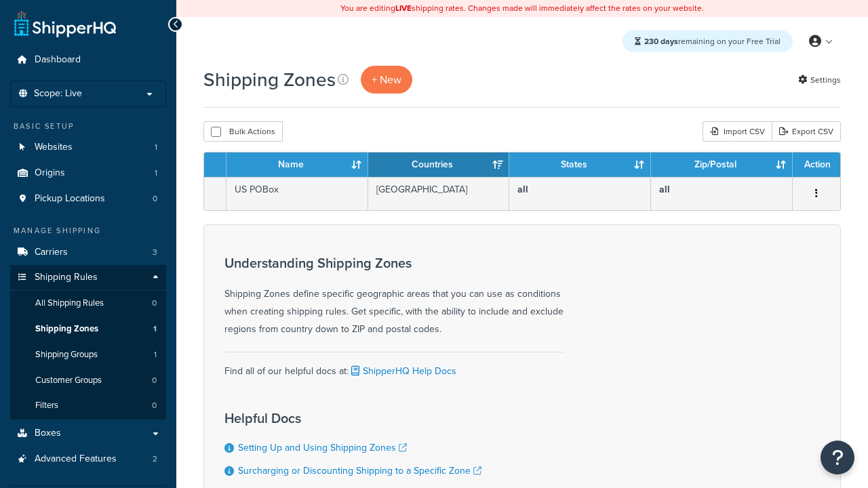 The width and height of the screenshot is (868, 488). Describe the element at coordinates (816, 165) in the screenshot. I see `th: Action` at that location.